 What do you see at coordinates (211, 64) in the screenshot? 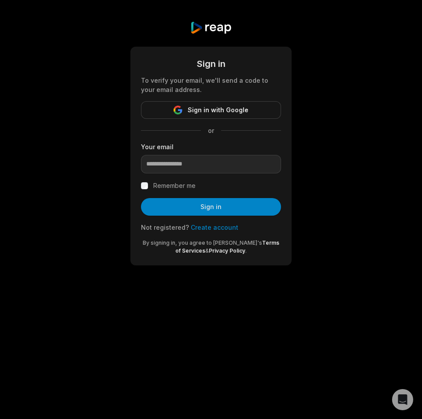
I see `div: Sign in` at bounding box center [211, 64].